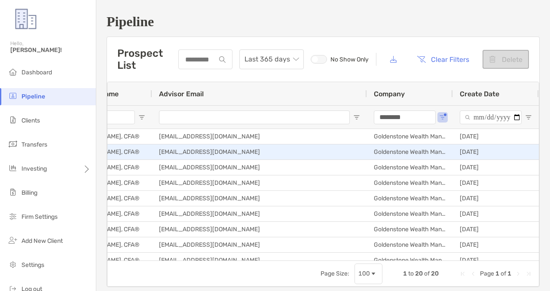 This screenshot has height=291, width=550. What do you see at coordinates (13, 72) in the screenshot?
I see `img: dashboard icon` at bounding box center [13, 72].